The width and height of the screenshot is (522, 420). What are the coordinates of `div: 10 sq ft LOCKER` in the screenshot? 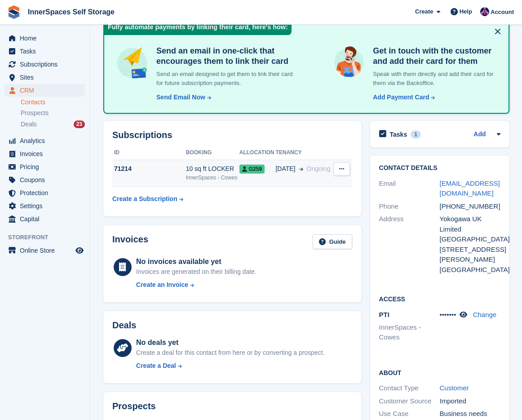 It's located at (212, 169).